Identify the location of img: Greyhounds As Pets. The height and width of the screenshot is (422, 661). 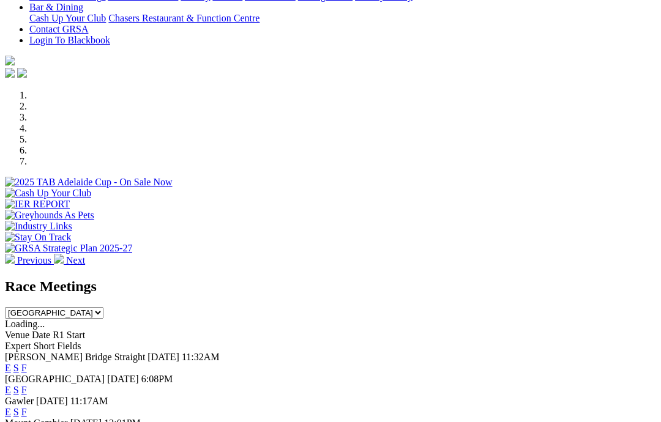
(50, 215).